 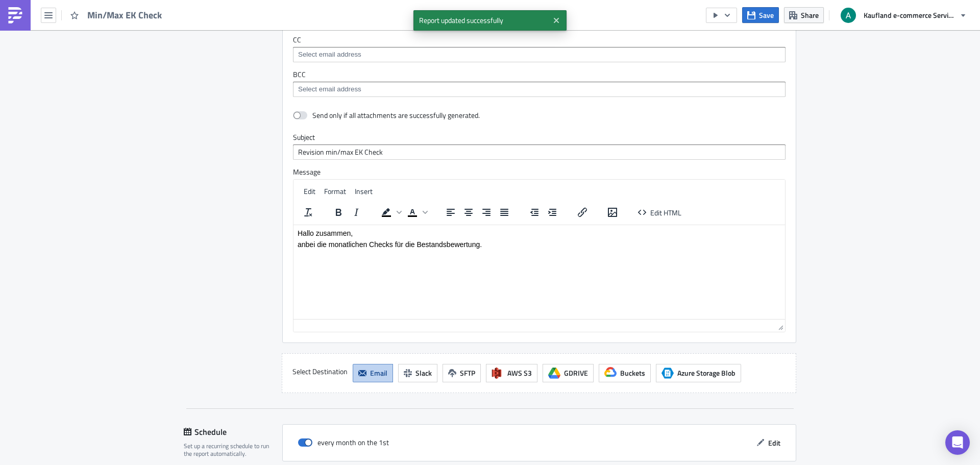 What do you see at coordinates (804, 15) in the screenshot?
I see `button: Share` at bounding box center [804, 15].